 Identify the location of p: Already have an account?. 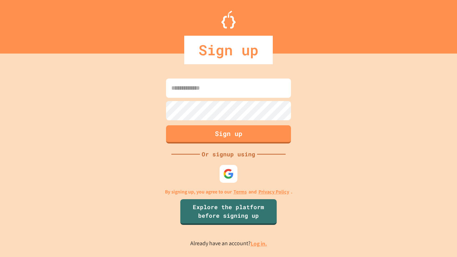
(229, 244).